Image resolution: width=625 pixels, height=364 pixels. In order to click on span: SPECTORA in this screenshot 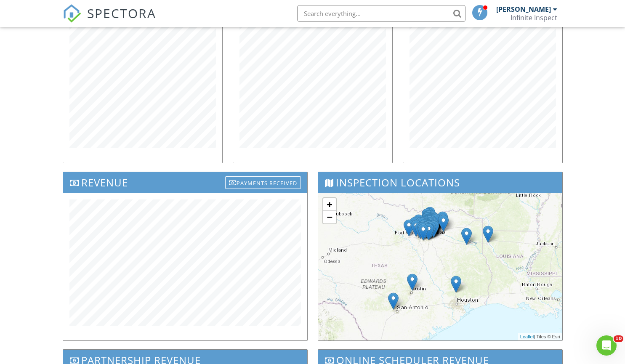, I will do `click(121, 13)`.